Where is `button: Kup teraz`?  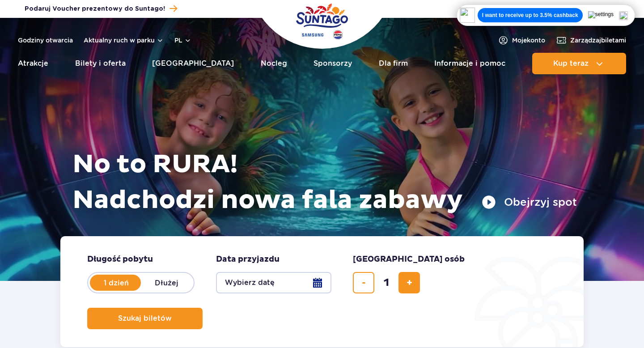
button: Kup teraz is located at coordinates (580, 63).